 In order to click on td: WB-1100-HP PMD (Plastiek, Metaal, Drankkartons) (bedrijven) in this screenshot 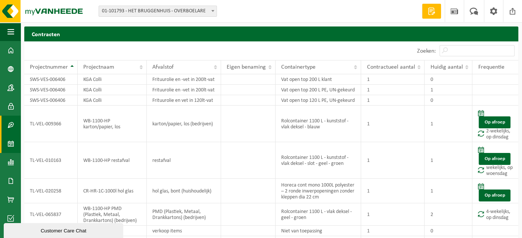, I will do `click(112, 215)`.